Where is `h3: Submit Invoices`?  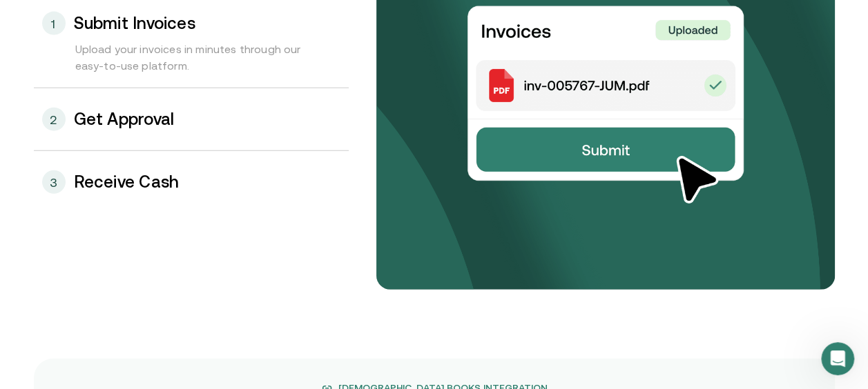
h3: Submit Invoices is located at coordinates (135, 24).